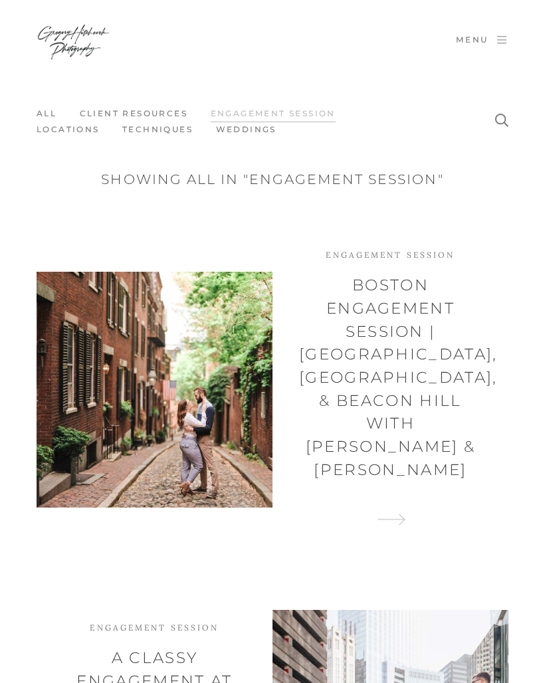  What do you see at coordinates (133, 113) in the screenshot?
I see `a: Client Resources` at bounding box center [133, 113].